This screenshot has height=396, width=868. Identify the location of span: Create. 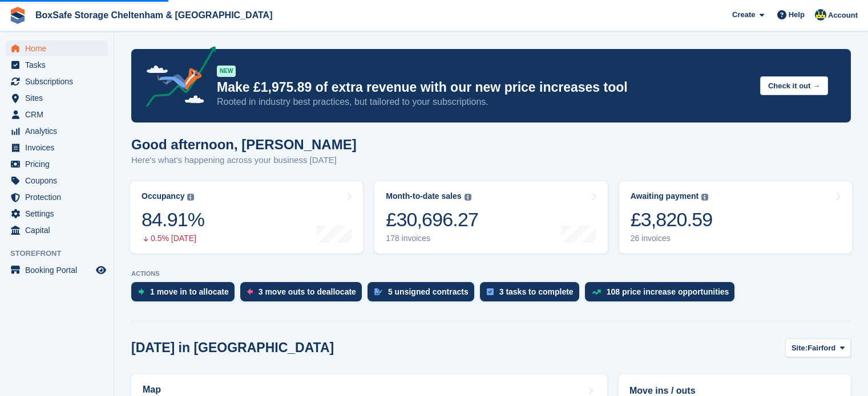
(744, 15).